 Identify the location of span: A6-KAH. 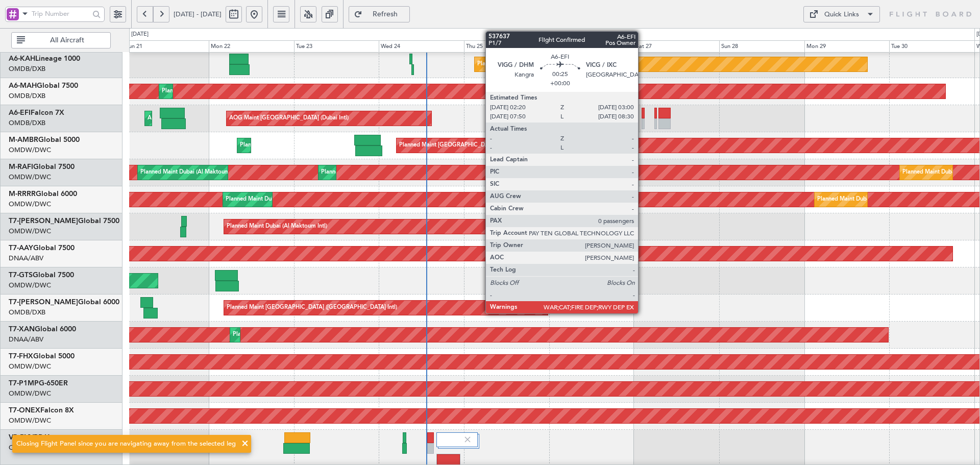
(22, 59).